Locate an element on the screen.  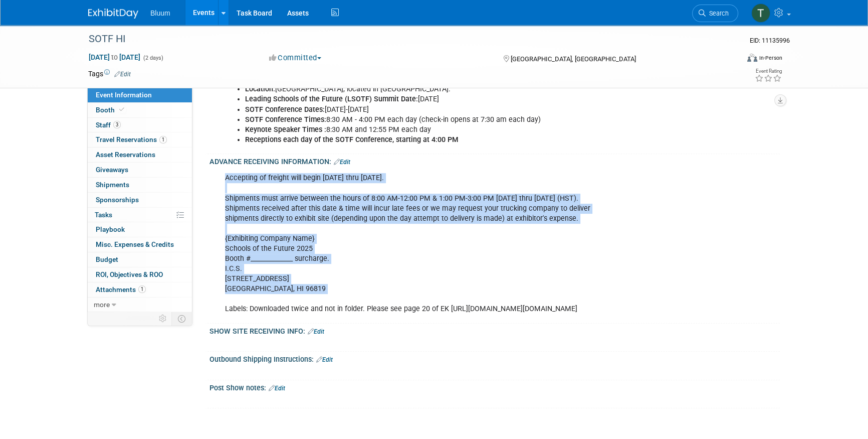
div: SHOW SITE RECEIVING INFO: is located at coordinates (494, 330).